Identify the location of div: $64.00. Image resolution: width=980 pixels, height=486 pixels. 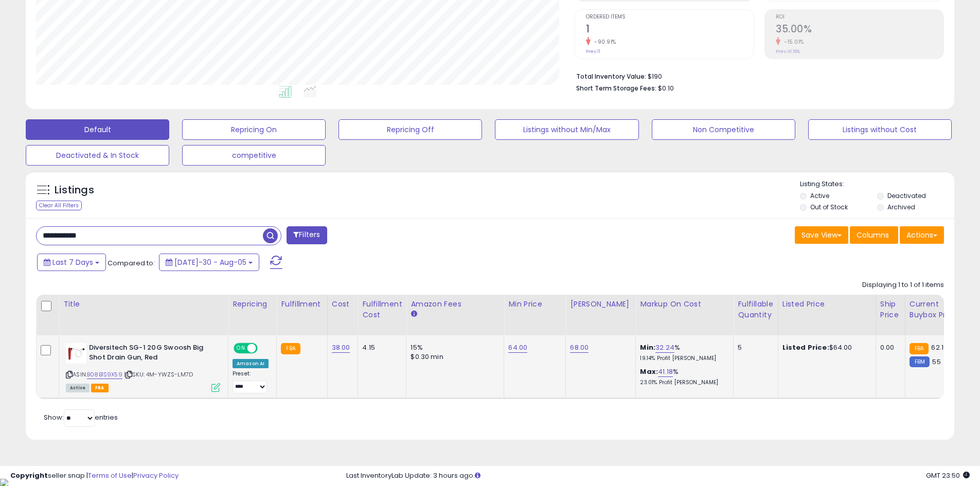
(825, 348).